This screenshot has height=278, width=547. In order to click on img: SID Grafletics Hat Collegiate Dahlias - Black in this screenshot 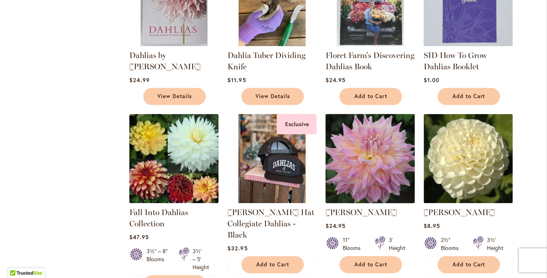, I will do `click(272, 159)`.